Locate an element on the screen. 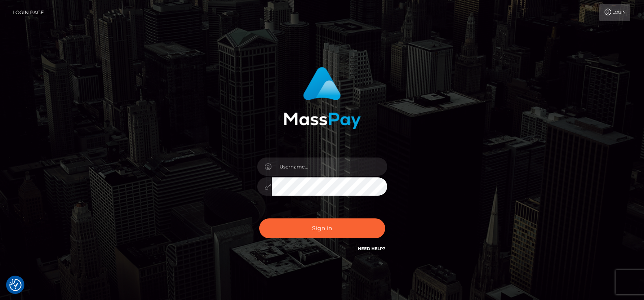 This screenshot has height=300, width=644. input: Username... is located at coordinates (330, 166).